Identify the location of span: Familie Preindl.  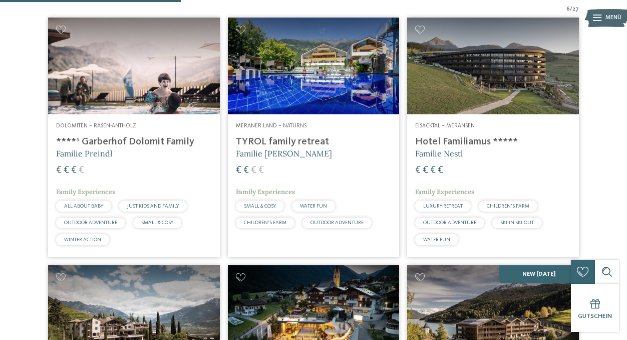
(84, 153).